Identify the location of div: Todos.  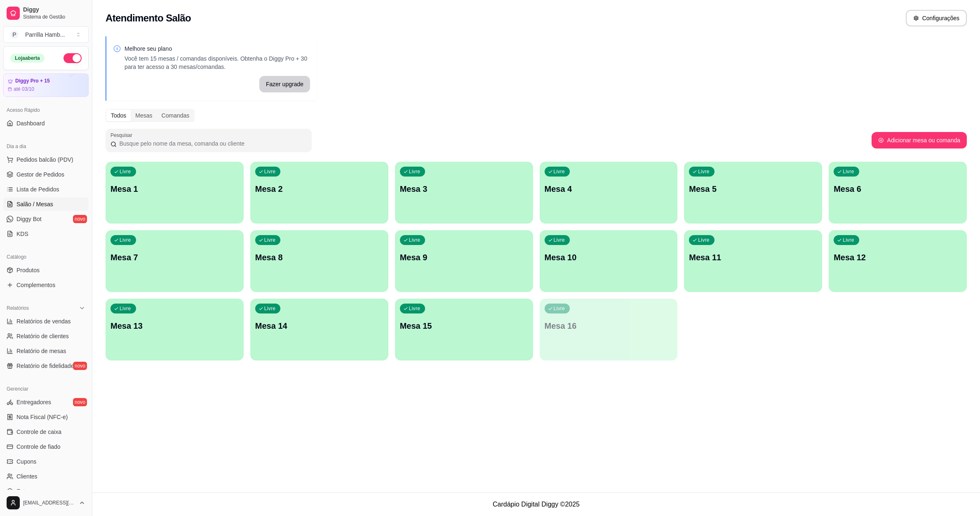
(119, 115).